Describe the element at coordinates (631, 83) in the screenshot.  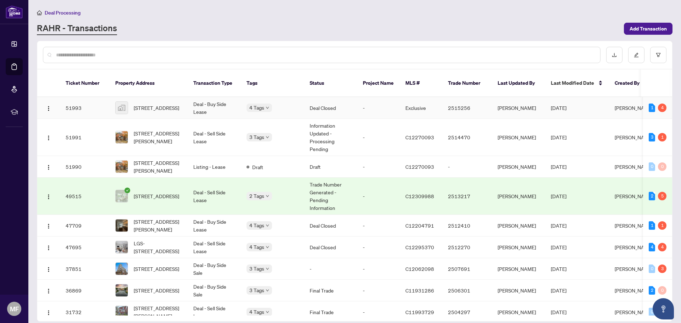
I see `th: Created By` at that location.